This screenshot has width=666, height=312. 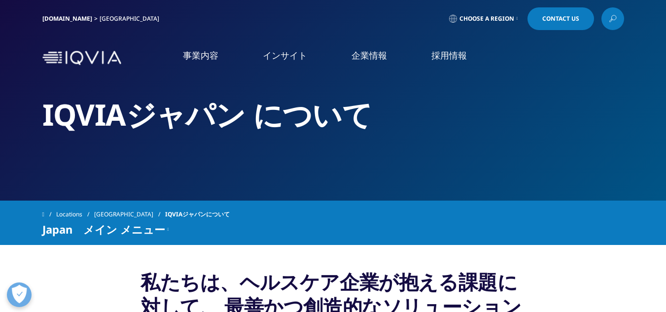 What do you see at coordinates (561, 19) in the screenshot?
I see `span: Contact Us` at bounding box center [561, 19].